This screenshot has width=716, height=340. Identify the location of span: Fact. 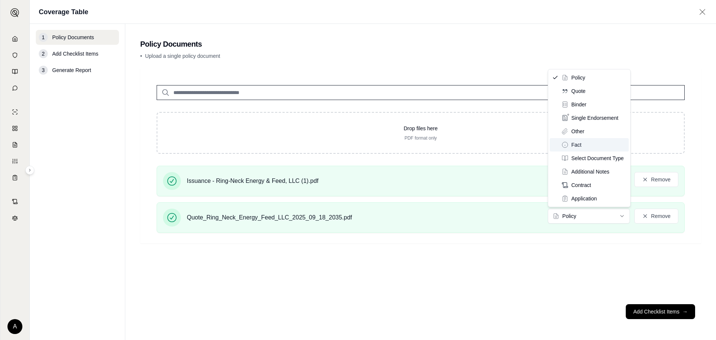
(576, 145).